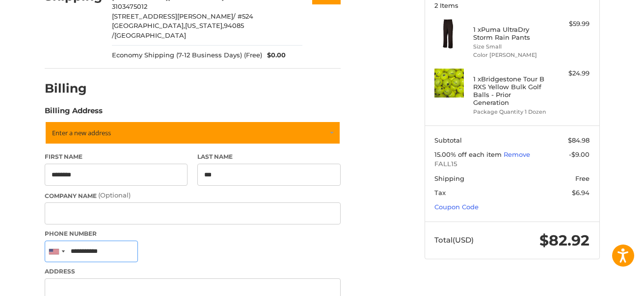 Image resolution: width=644 pixels, height=296 pixels. What do you see at coordinates (579, 155) in the screenshot?
I see `span: -$9.00` at bounding box center [579, 155].